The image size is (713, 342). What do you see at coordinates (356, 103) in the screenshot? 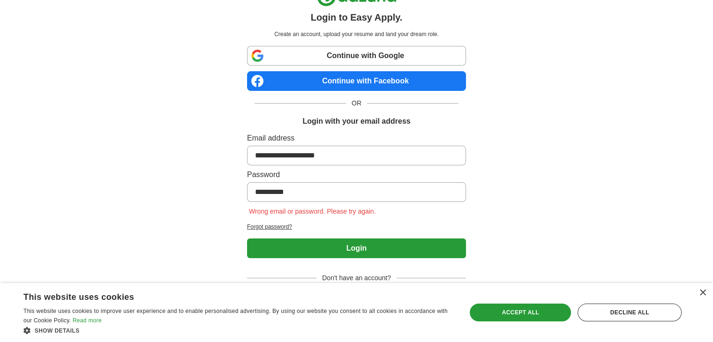
I see `span: OR` at bounding box center [356, 103].